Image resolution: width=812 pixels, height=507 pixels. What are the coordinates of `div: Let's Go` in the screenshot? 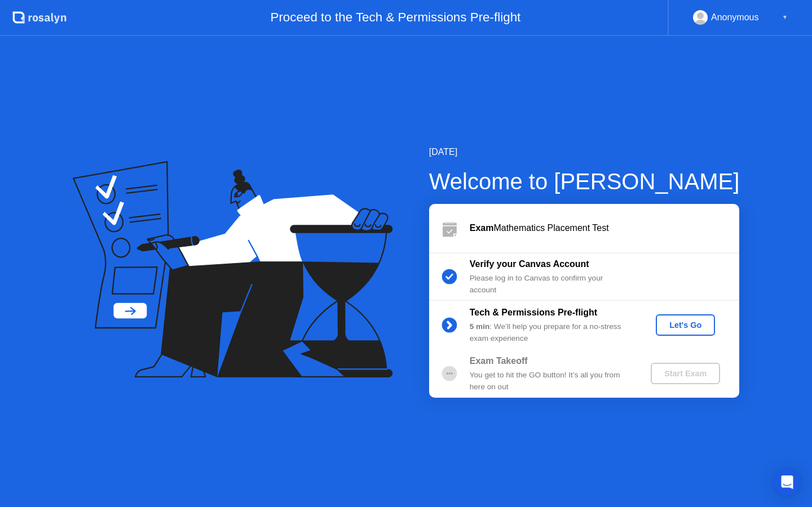 It's located at (685, 325).